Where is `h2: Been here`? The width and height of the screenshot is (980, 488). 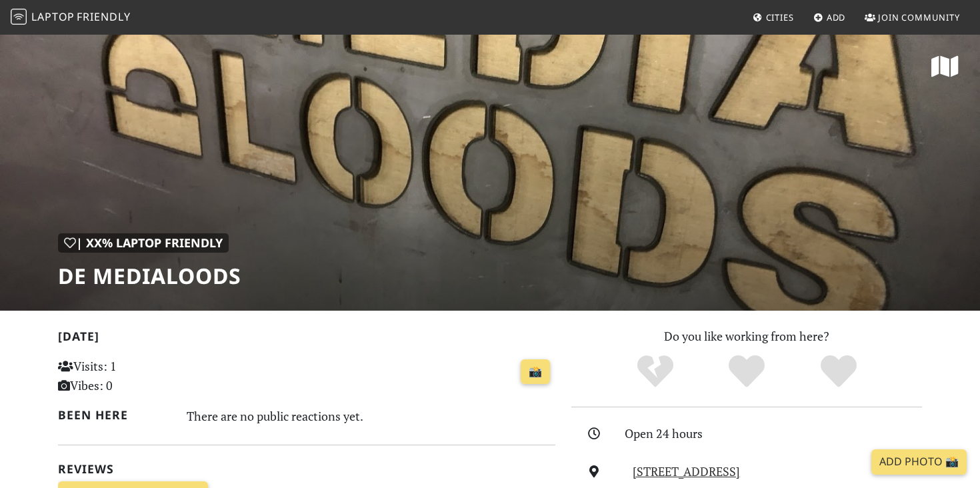 h2: Been here is located at coordinates (114, 415).